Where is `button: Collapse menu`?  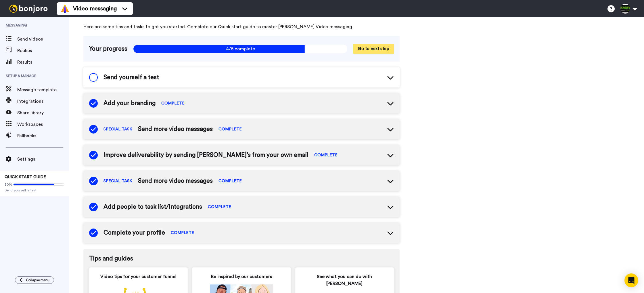
button: Collapse menu is located at coordinates (35, 280).